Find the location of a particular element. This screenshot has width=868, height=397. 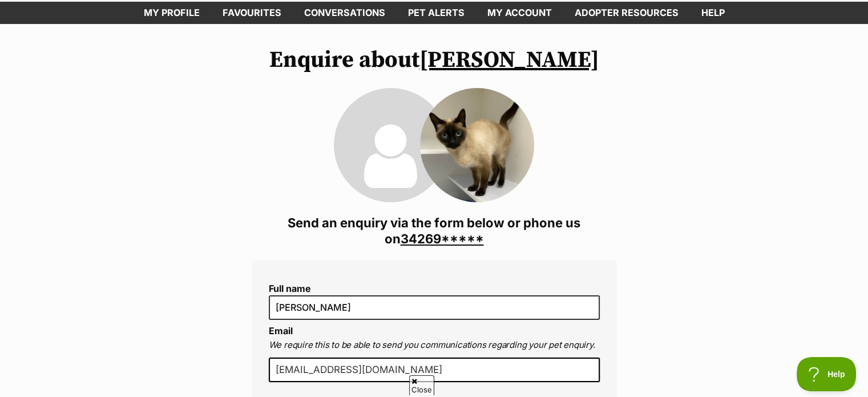

a: My account is located at coordinates (519, 12).